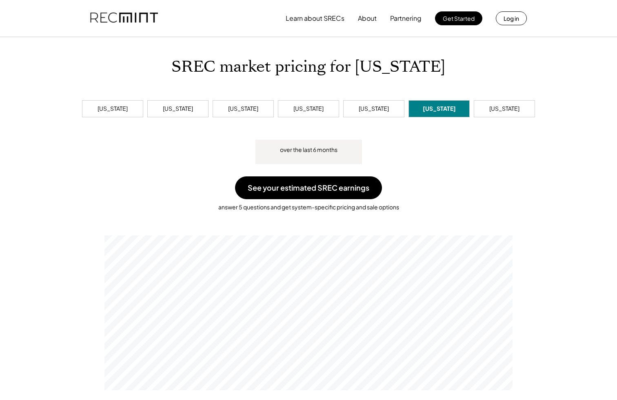 The image size is (617, 400). Describe the element at coordinates (511, 18) in the screenshot. I see `button: Log in` at that location.